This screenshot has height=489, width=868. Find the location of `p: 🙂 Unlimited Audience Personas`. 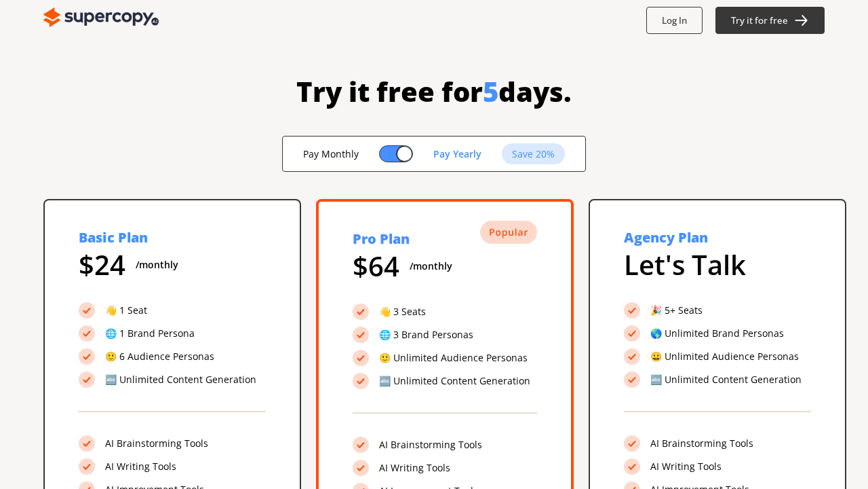

p: 🙂 Unlimited Audience Personas is located at coordinates (453, 358).